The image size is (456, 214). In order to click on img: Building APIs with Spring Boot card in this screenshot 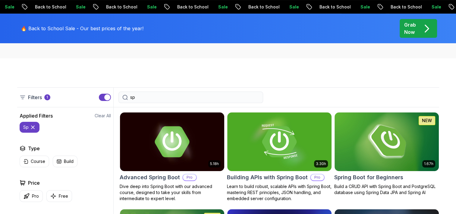, I will do `click(280, 141)`.